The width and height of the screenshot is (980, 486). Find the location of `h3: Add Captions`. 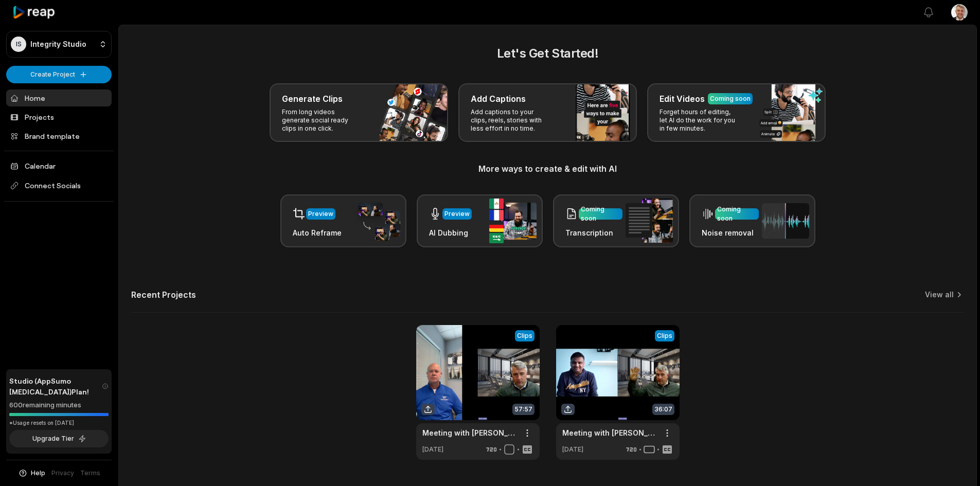

h3: Add Captions is located at coordinates (498, 99).